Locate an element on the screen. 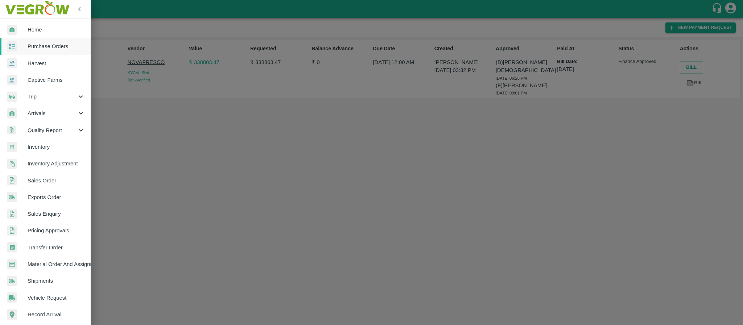 The height and width of the screenshot is (325, 743). span: Record Arrival is located at coordinates (56, 315).